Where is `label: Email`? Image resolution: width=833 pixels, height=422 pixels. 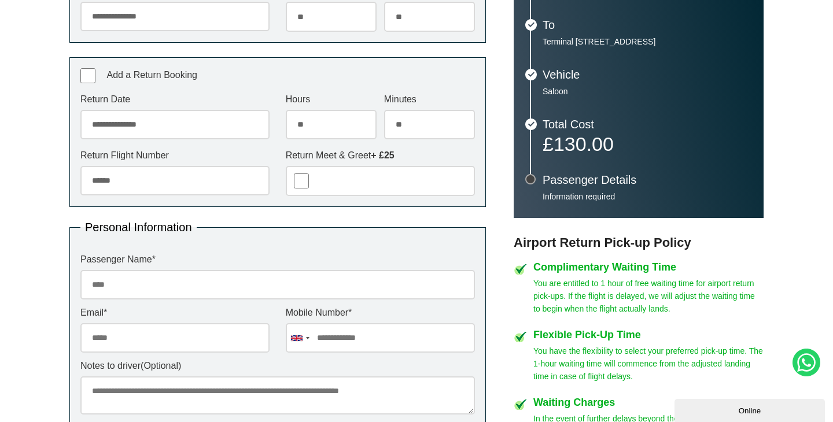
label: Email is located at coordinates (175, 313).